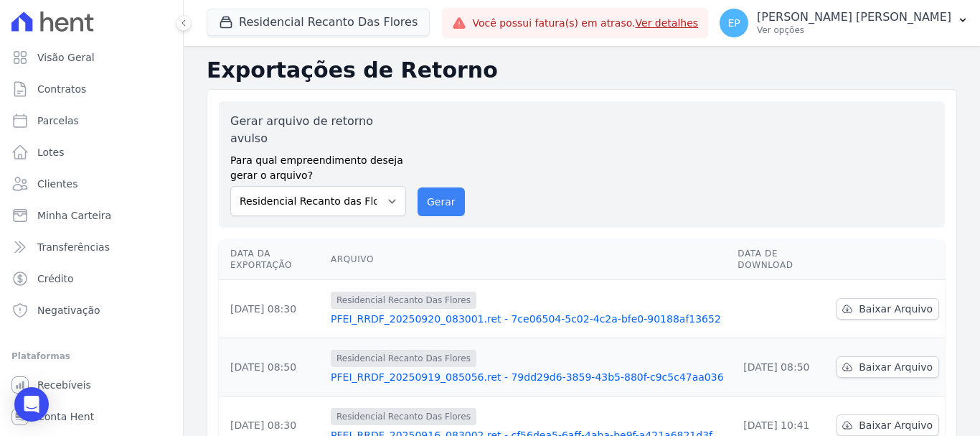 The height and width of the screenshot is (436, 980). Describe the element at coordinates (854, 30) in the screenshot. I see `p: Ver opções` at that location.